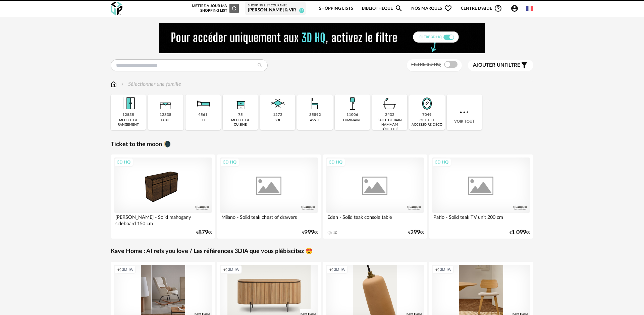  What do you see at coordinates (235, 8) in the screenshot?
I see `span: Refresh icon` at bounding box center [235, 8].